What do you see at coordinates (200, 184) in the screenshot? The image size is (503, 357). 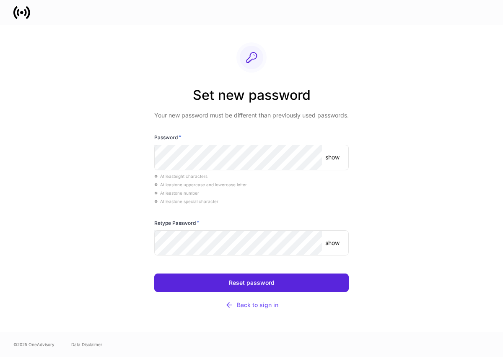 I see `span: At least one uppercase and lowercase letter` at bounding box center [200, 184].